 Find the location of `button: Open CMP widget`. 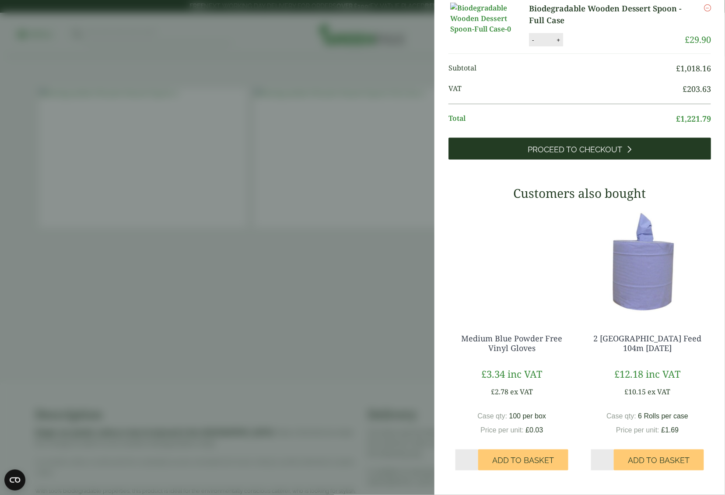

button: Open CMP widget is located at coordinates (15, 480).